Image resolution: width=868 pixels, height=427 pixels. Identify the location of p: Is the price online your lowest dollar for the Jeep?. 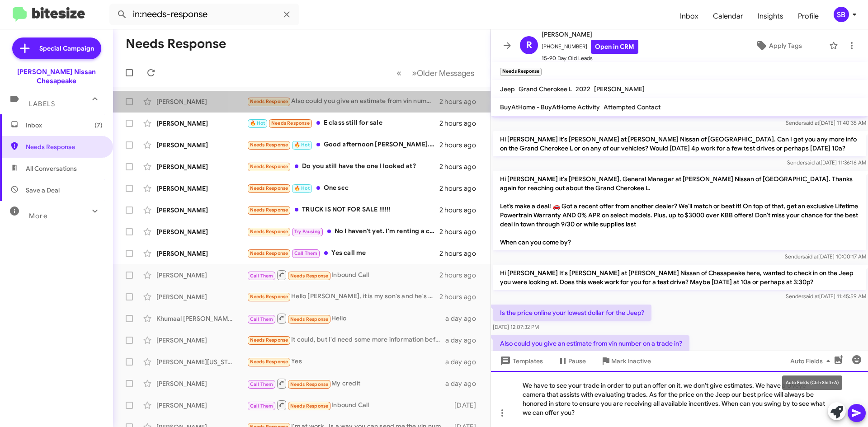
(572, 313).